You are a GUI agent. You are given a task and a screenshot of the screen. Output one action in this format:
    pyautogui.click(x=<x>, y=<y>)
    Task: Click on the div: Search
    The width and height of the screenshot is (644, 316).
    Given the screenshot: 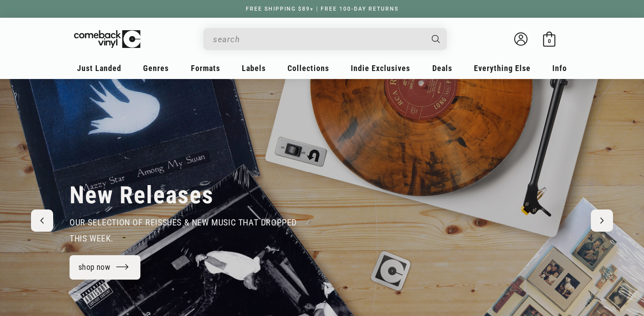 What is the action you would take?
    pyautogui.click(x=325, y=39)
    